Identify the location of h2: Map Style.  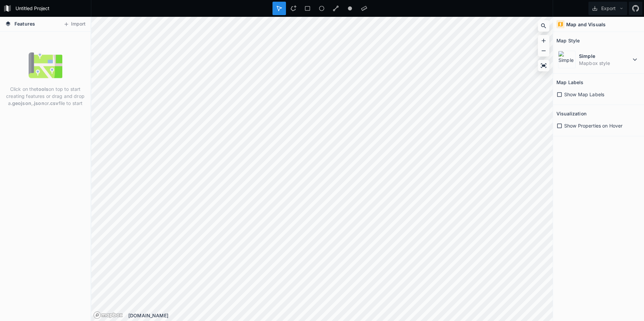
(568, 40).